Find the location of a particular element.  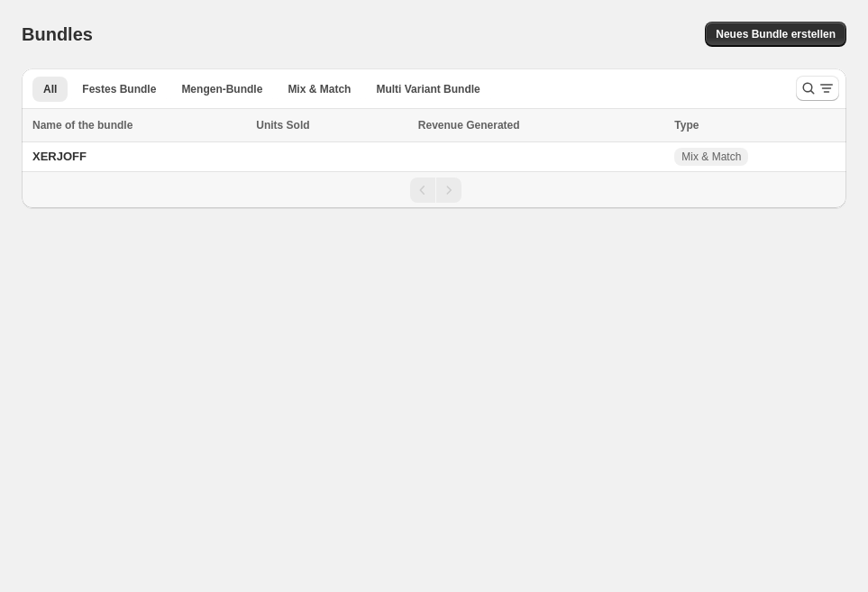

span: Neues Bundle erstellen is located at coordinates (775, 34).